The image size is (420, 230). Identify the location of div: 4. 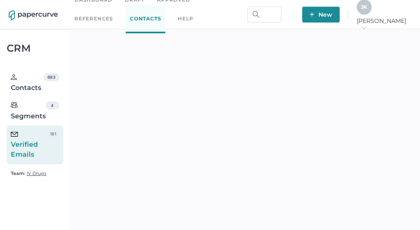
(52, 105).